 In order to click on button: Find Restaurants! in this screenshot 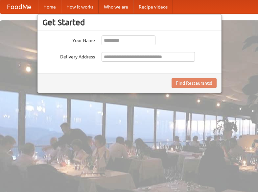, I will do `click(194, 83)`.